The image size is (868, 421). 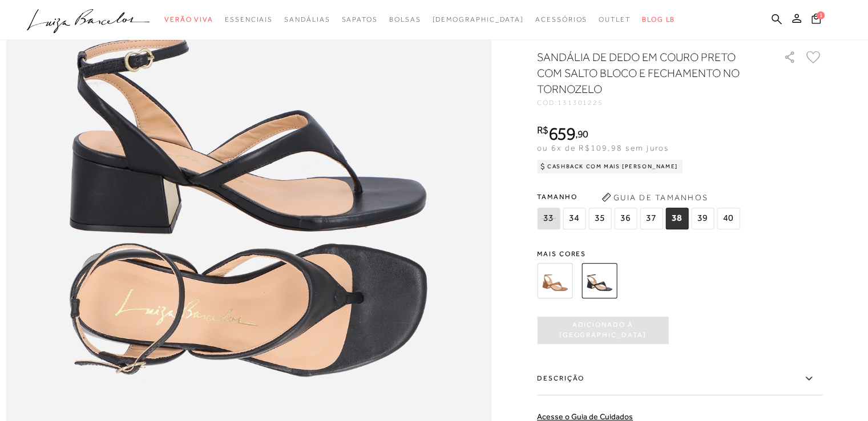 I want to click on span: 34, so click(x=574, y=218).